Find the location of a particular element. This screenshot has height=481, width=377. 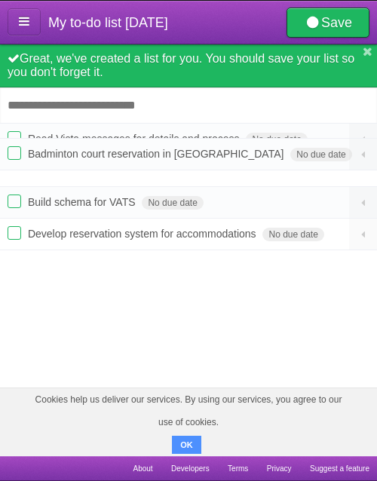

span: Cookies help us deliver our services. By using our services, you agree to our use of cookies. is located at coordinates (189, 411).